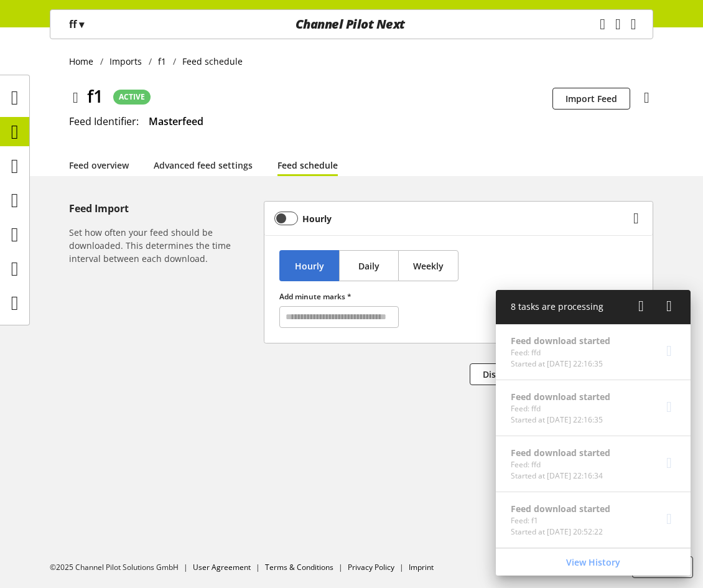 The height and width of the screenshot is (588, 703). Describe the element at coordinates (317, 218) in the screenshot. I see `b: Hourly` at that location.